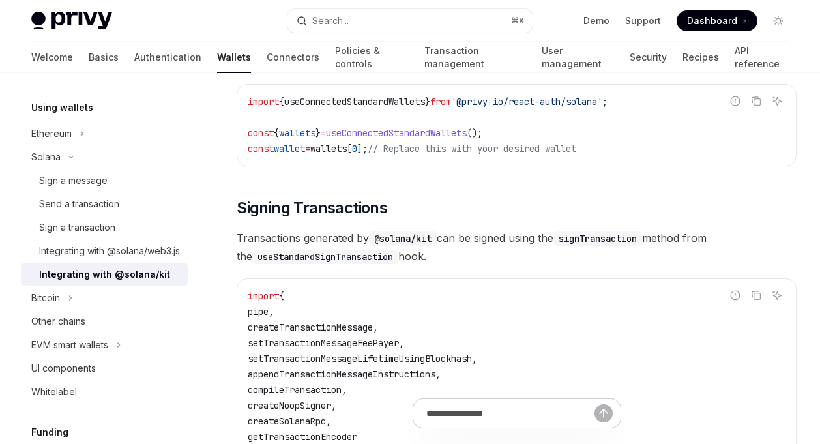 This screenshot has height=444, width=820. What do you see at coordinates (596, 21) in the screenshot?
I see `a: Demo` at bounding box center [596, 21].